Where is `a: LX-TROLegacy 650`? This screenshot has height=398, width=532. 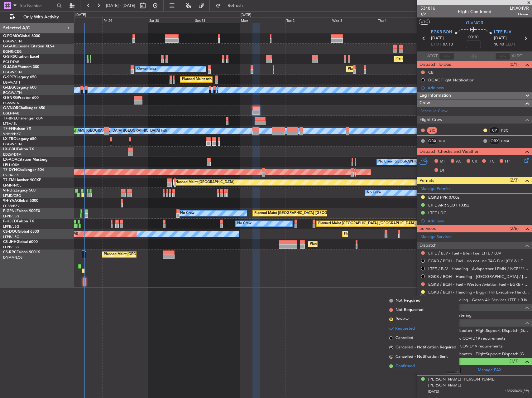 a: LX-TROLegacy 650 is located at coordinates (20, 139).